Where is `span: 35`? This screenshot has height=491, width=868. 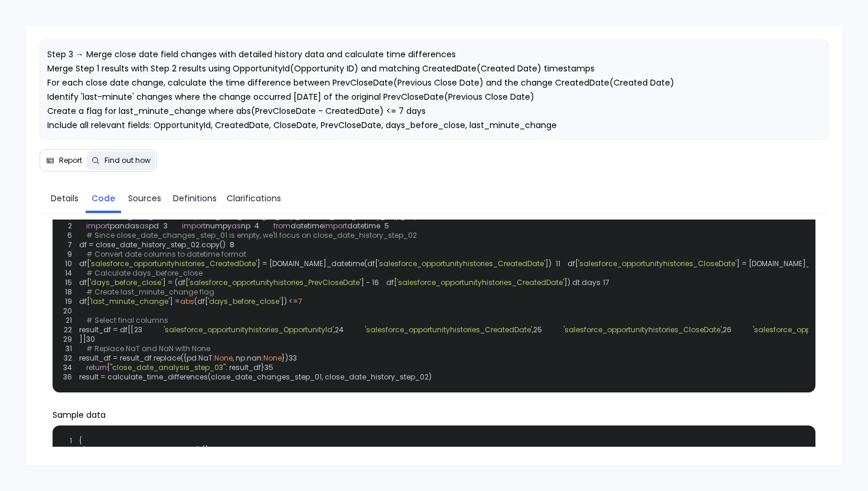 span: 35 is located at coordinates (272, 367).